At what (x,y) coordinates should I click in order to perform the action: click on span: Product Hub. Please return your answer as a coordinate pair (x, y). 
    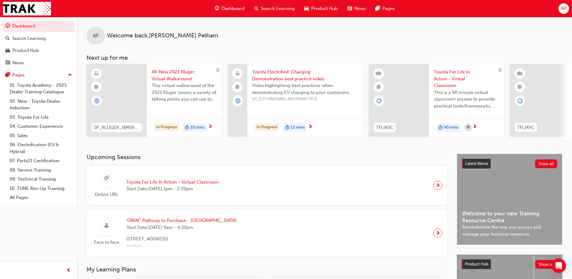
    Looking at the image, I should click on (325, 8).